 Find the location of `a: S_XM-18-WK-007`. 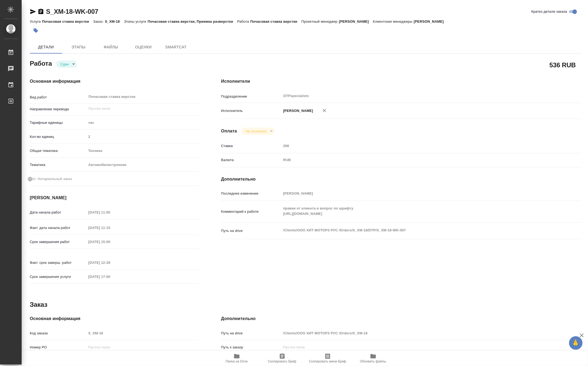

a: S_XM-18-WK-007 is located at coordinates (72, 11).